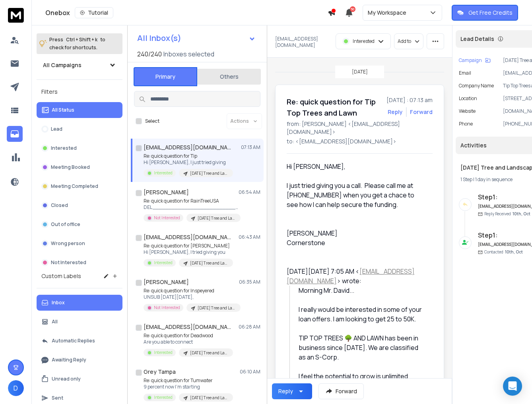 The image size is (532, 404). Describe the element at coordinates (250, 148) in the screenshot. I see `p: 07:13 AM` at that location.